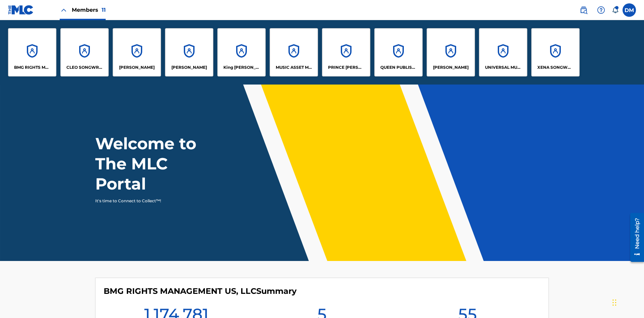 The image size is (644, 318). I want to click on p: It's time to Connect to Collect™!, so click(153, 201).